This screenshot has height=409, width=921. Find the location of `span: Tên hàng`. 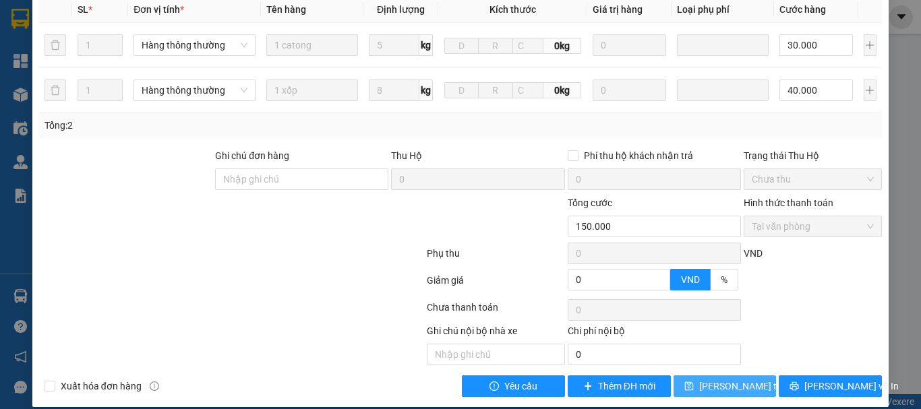

span: Tên hàng is located at coordinates (286, 9).